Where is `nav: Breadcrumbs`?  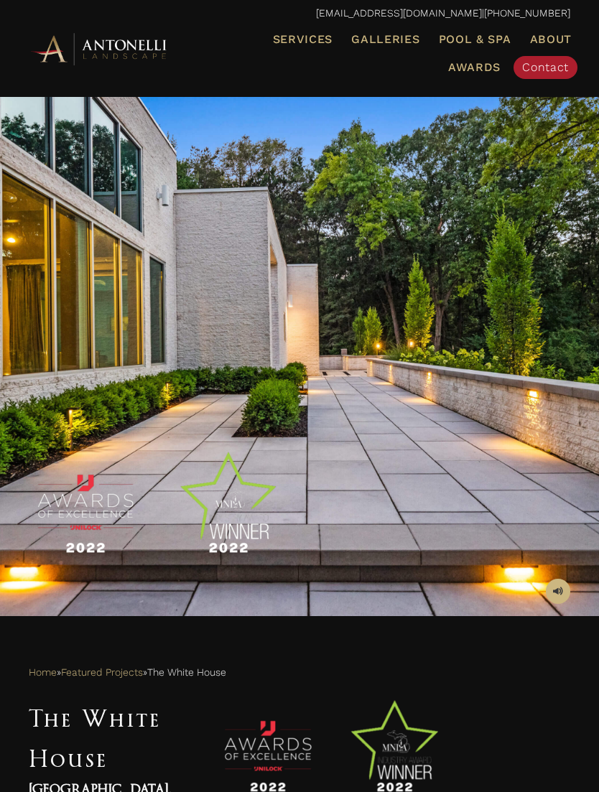 nav: Breadcrumbs is located at coordinates (299, 672).